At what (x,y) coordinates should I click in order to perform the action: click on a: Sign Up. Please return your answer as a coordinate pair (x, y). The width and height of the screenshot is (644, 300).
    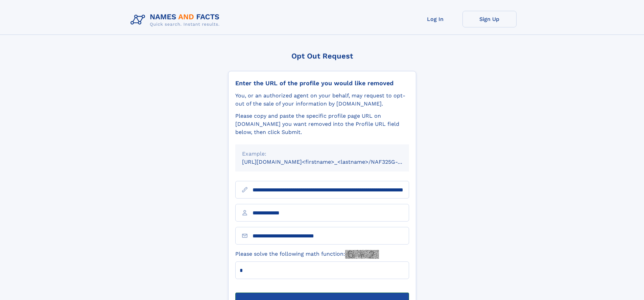
    Looking at the image, I should click on (490, 19).